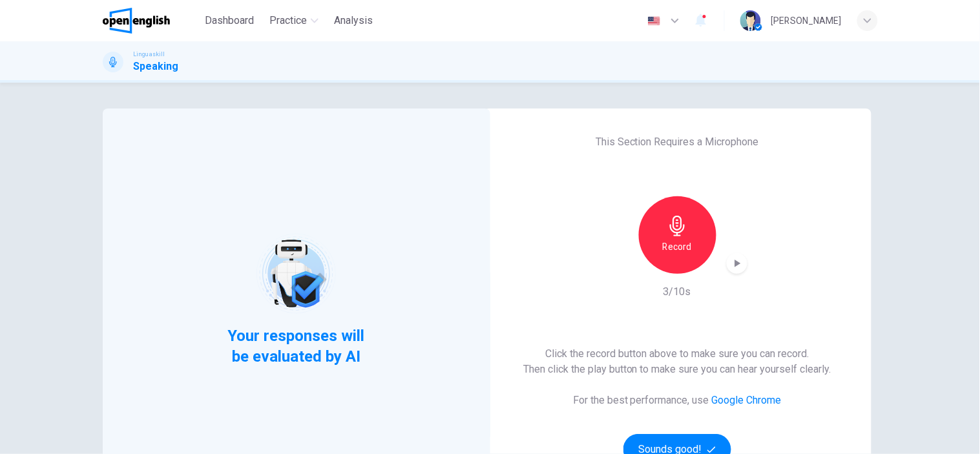 The image size is (980, 454). What do you see at coordinates (136, 20) in the screenshot?
I see `img: OpenEnglish logo` at bounding box center [136, 20].